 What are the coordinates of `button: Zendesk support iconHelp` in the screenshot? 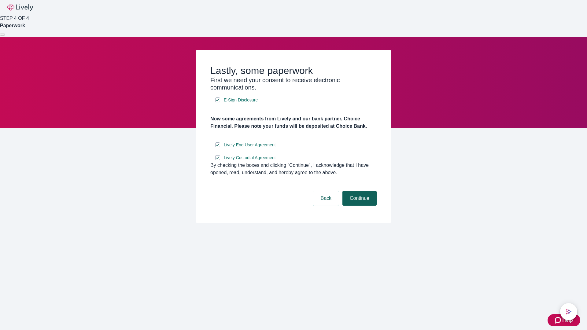 It's located at (564, 320).